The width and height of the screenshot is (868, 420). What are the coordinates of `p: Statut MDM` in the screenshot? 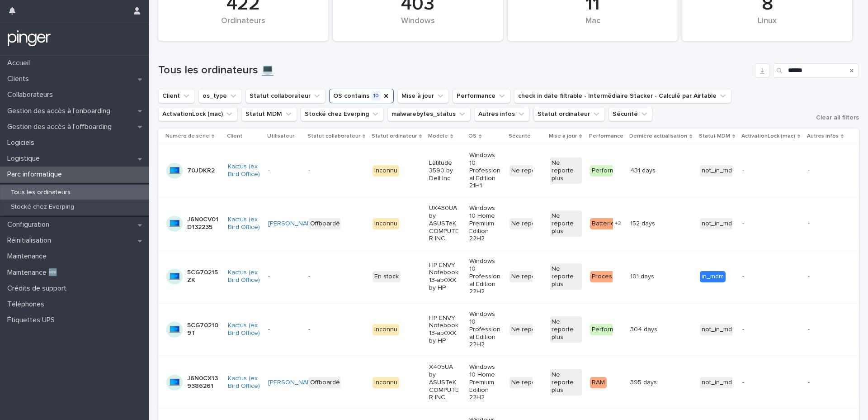 It's located at (714, 136).